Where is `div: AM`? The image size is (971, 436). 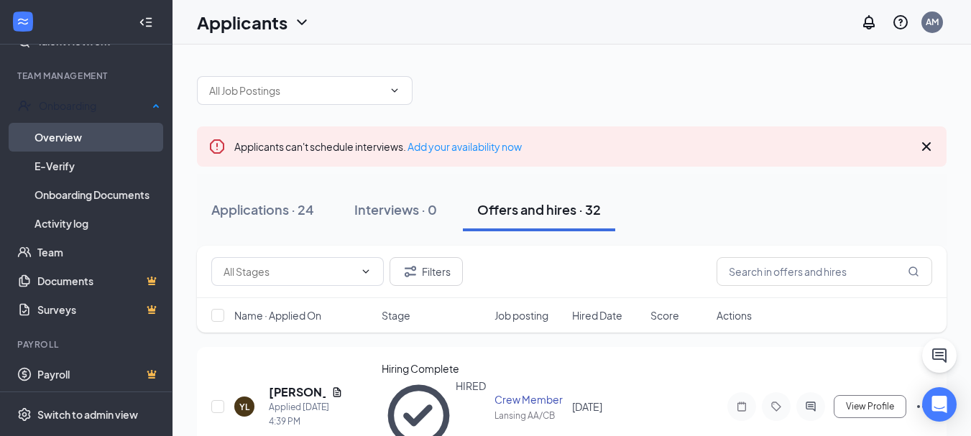 div: AM is located at coordinates (932, 22).